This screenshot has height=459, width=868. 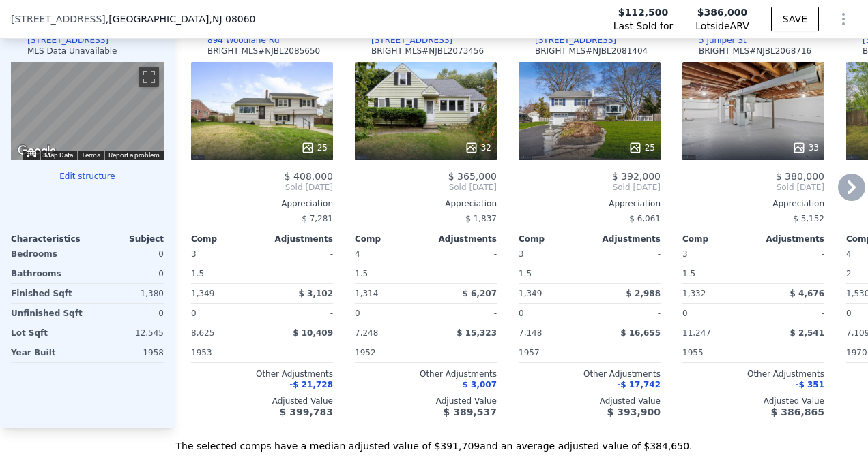 What do you see at coordinates (366, 294) in the screenshot?
I see `span: 1,314` at bounding box center [366, 294].